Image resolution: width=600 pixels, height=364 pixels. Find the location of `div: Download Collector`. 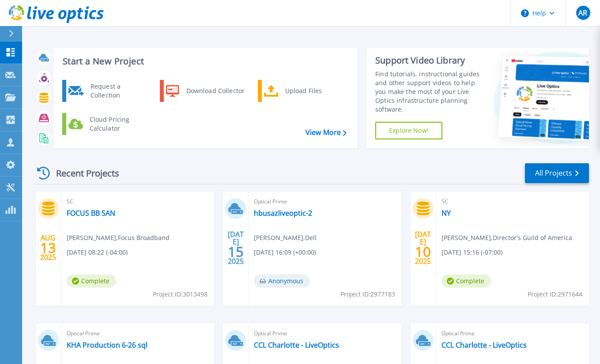

div: Download Collector is located at coordinates (215, 91).